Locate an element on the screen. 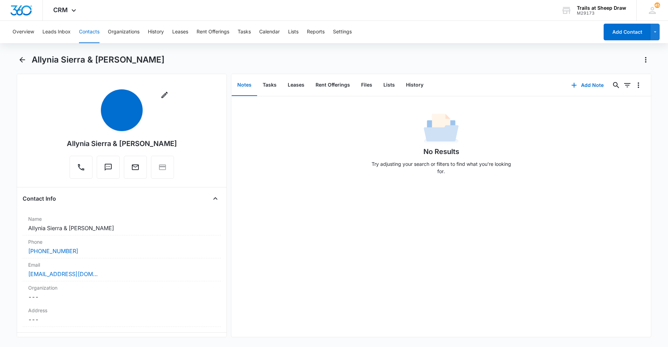  button: Call is located at coordinates (81, 167).